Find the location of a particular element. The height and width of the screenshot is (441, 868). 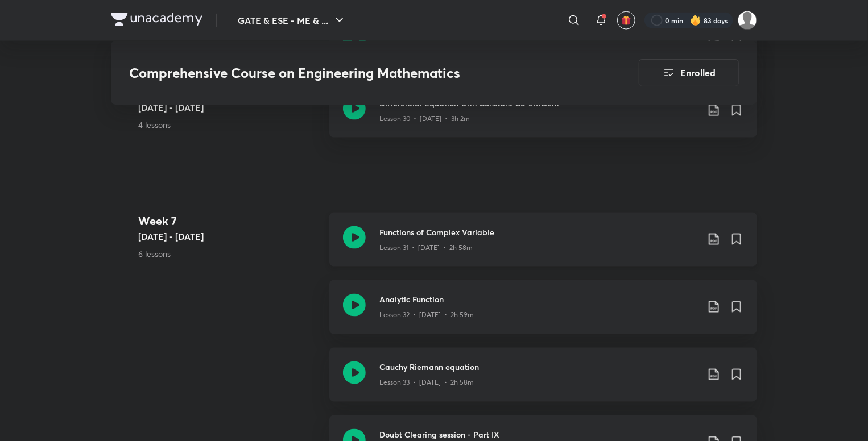

button: Enrolled is located at coordinates (689, 73).